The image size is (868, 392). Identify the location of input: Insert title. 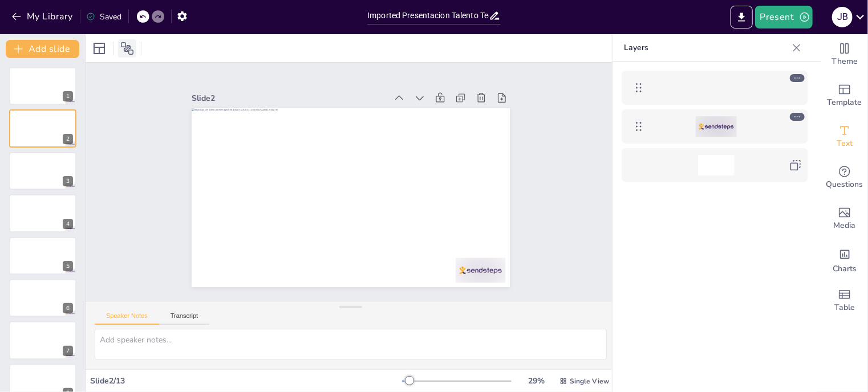
(428, 15).